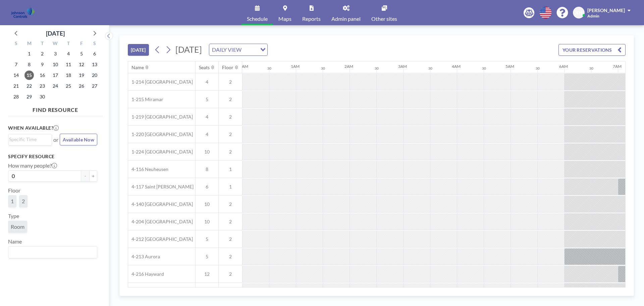 The width and height of the screenshot is (644, 306). Describe the element at coordinates (68, 54) in the screenshot. I see `span: Thursday, September 4, 2025` at that location.